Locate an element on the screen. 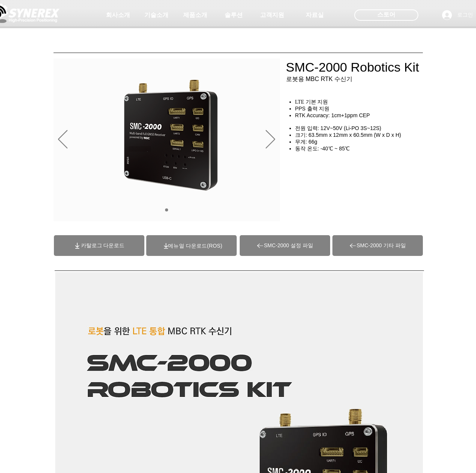 Image resolution: width=476 pixels, height=473 pixels. span: 전원 입력: 12V~50V (Li-PO 3S~12S) is located at coordinates (338, 129).